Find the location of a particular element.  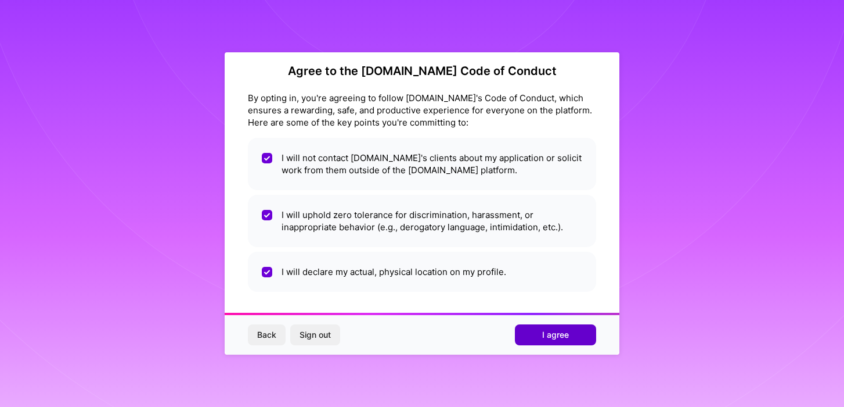

button: Sign out is located at coordinates (315, 335).